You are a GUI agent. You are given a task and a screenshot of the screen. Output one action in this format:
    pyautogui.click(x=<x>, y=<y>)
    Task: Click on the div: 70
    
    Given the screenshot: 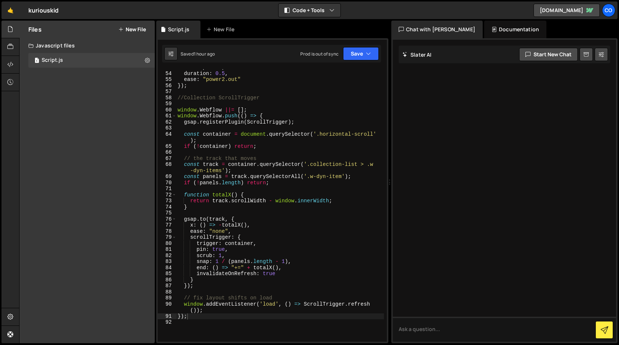 What is the action you would take?
    pyautogui.click(x=167, y=183)
    